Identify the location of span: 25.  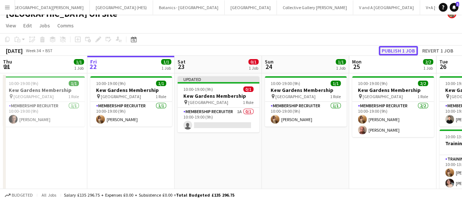
(356, 66).